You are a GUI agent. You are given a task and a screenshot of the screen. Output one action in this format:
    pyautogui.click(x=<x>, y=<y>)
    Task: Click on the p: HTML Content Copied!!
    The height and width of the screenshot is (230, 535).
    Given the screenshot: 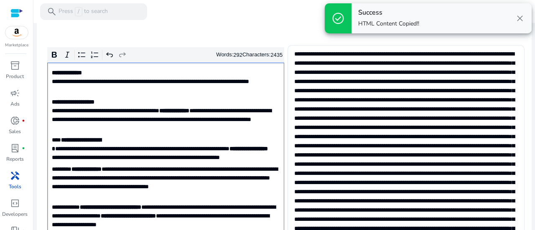 What is the action you would take?
    pyautogui.click(x=389, y=24)
    